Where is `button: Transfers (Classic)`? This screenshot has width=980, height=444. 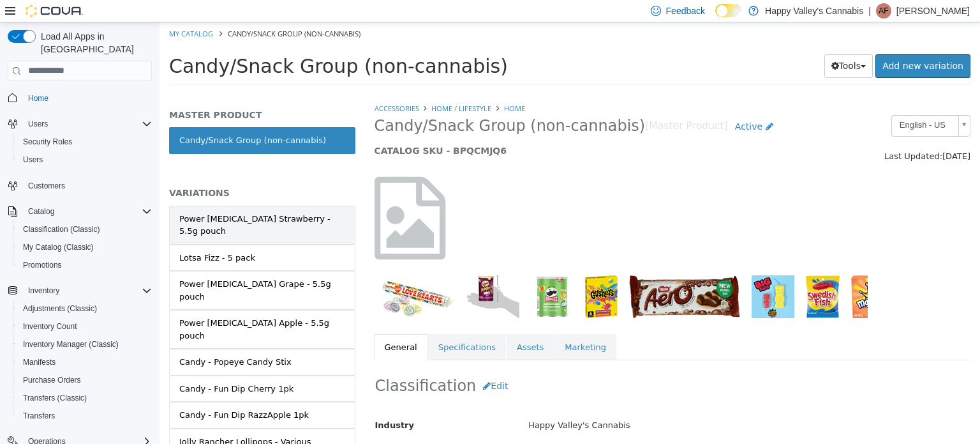 button: Transfers (Classic) is located at coordinates (85, 398).